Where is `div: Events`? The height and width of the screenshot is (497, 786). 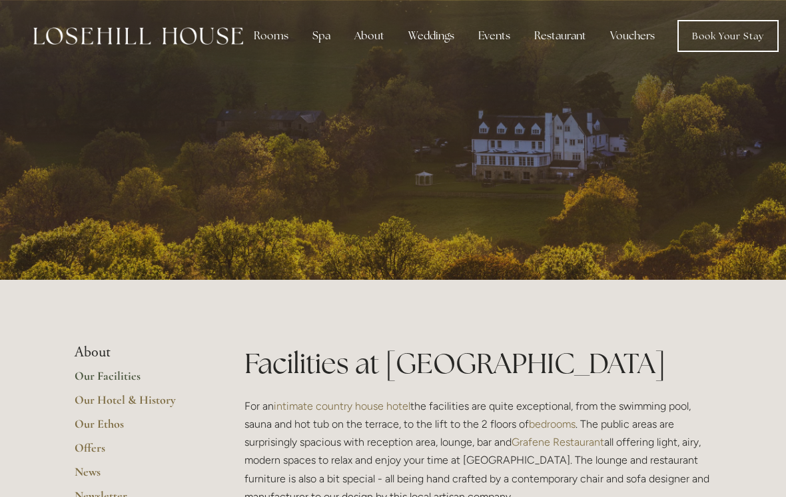
div: Events is located at coordinates (494, 36).